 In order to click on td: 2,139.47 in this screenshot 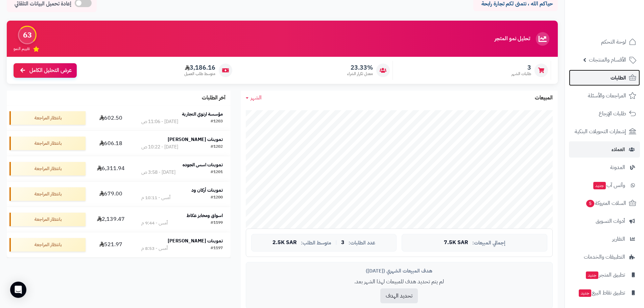, I will do `click(111, 220)`.